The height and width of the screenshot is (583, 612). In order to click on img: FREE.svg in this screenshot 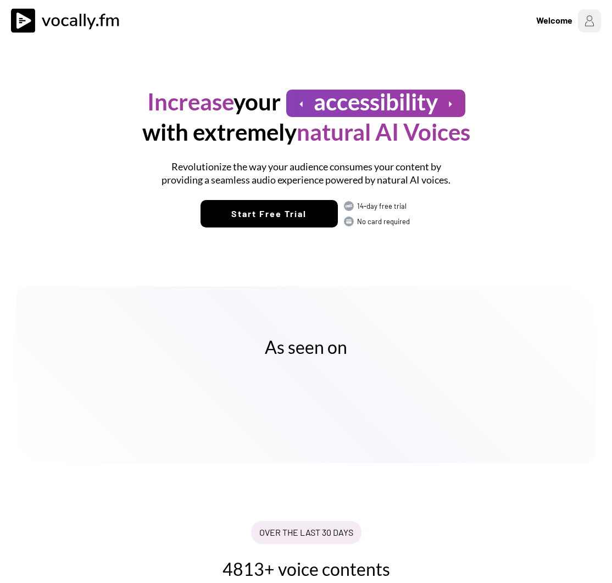, I will do `click(349, 206)`.